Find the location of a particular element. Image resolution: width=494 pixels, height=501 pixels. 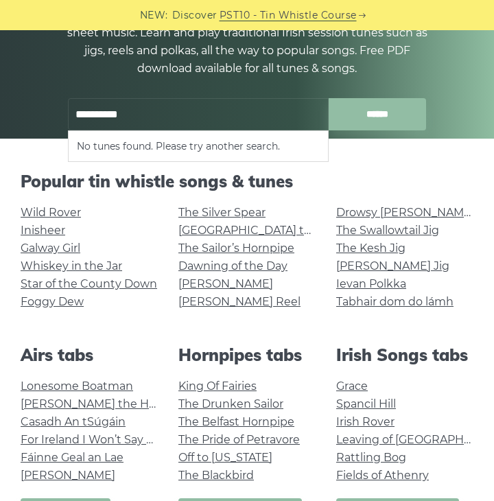

a: Dawning of the Day is located at coordinates (233, 266).